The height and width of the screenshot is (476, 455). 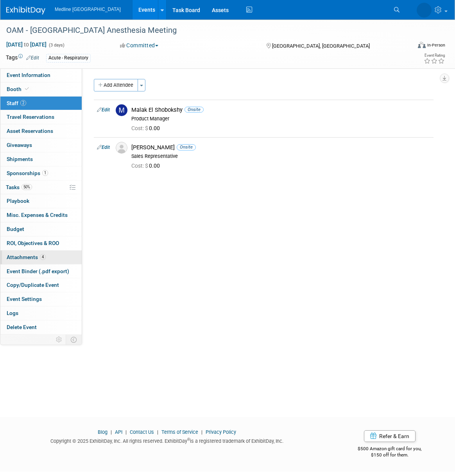 What do you see at coordinates (41, 75) in the screenshot?
I see `a: Event Information` at bounding box center [41, 75].